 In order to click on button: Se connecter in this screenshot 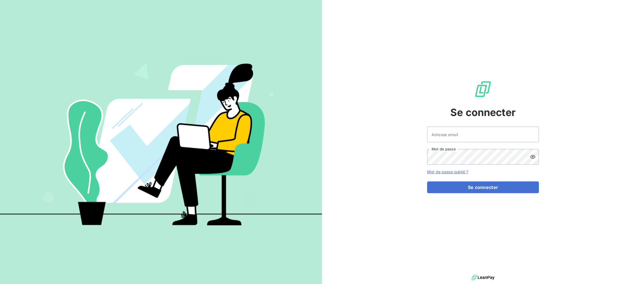, I will do `click(483, 187)`.